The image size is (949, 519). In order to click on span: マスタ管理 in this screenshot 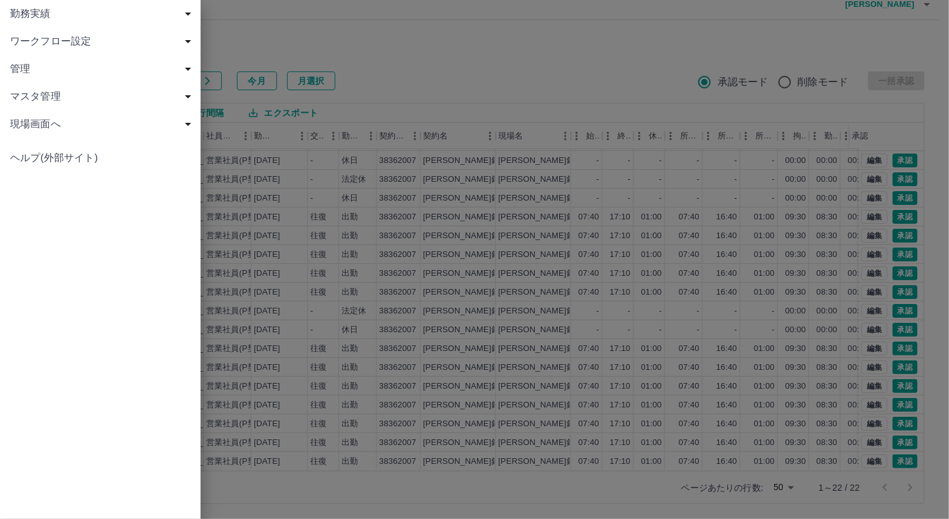, I will do `click(103, 97)`.